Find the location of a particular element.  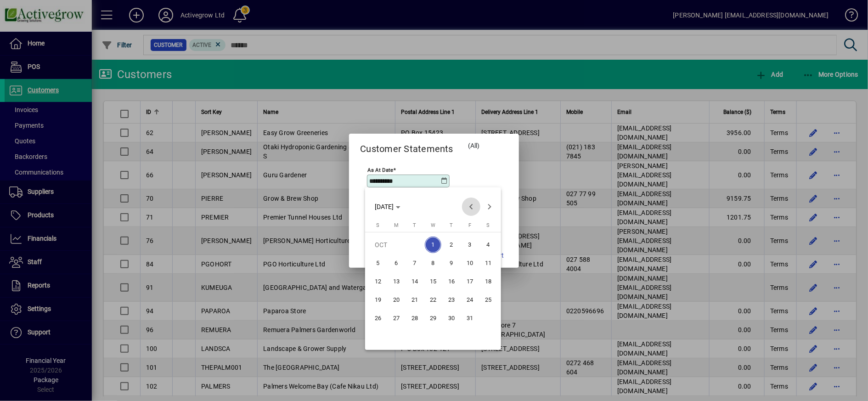

button: Sat Oct 18 2025 is located at coordinates (488, 281).